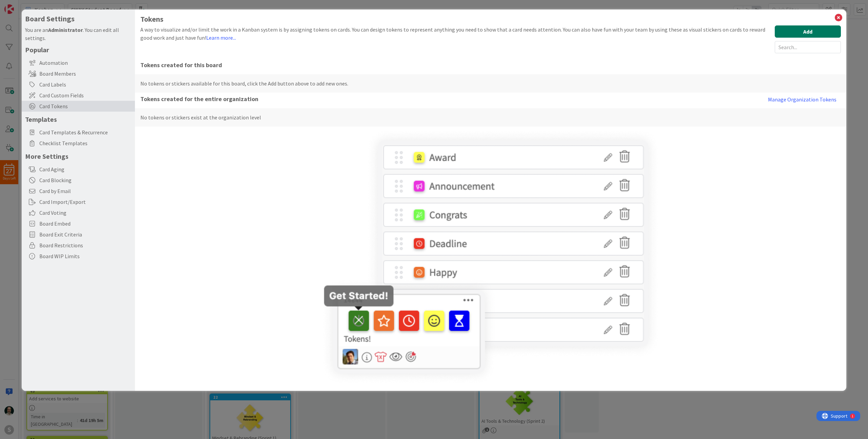  What do you see at coordinates (85, 212) in the screenshot?
I see `span: Card Voting` at bounding box center [85, 212].